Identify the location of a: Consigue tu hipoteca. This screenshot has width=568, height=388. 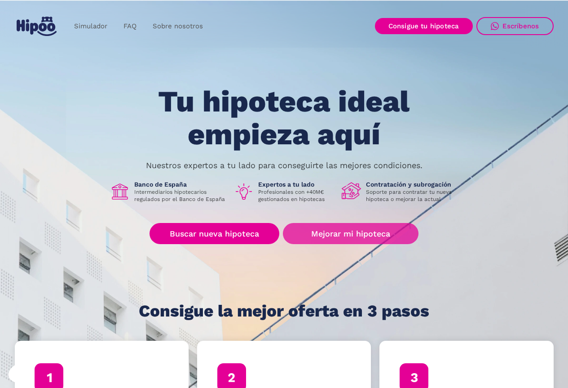
(424, 26).